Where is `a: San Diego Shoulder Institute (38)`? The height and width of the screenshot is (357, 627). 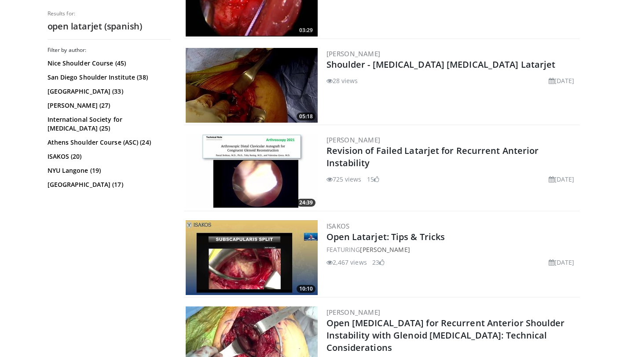 a: San Diego Shoulder Institute (38) is located at coordinates (108, 77).